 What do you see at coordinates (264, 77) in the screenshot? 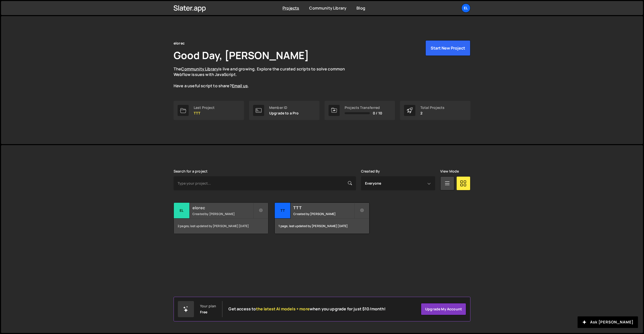
I see `p: The is live and growing. Explore the curated scripts to solve common Webflow issues with JavaScri...` at bounding box center [264, 77].